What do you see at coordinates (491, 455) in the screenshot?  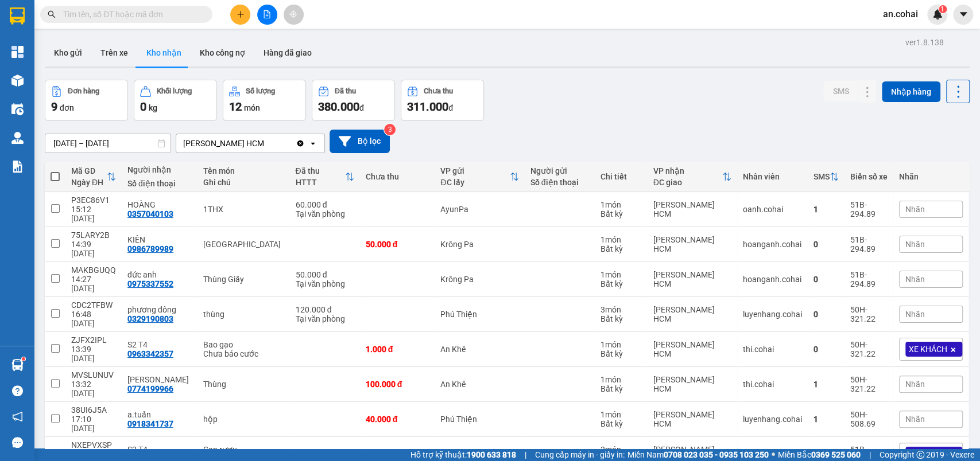 I see `strong: 1900 633 818` at bounding box center [491, 455].